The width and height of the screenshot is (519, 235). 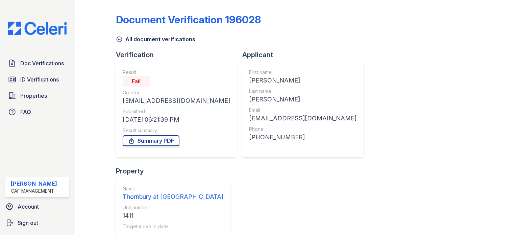 What do you see at coordinates (28, 223) in the screenshot?
I see `span: Sign out` at bounding box center [28, 223].